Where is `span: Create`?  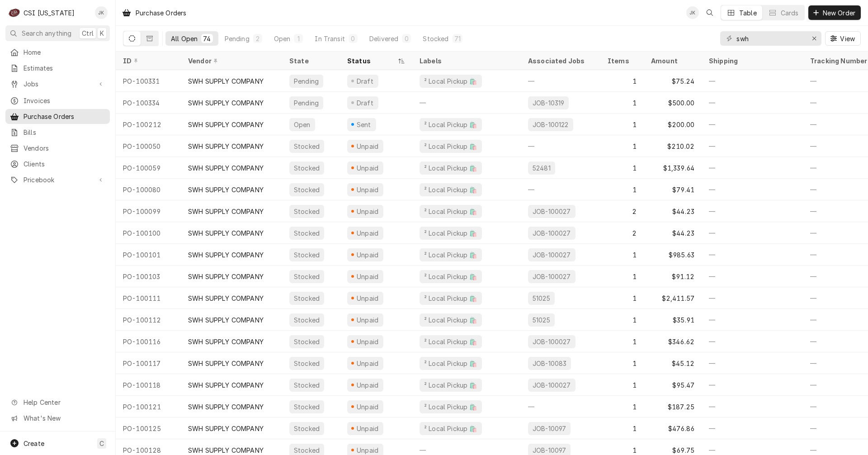
span: Create is located at coordinates (34, 443).